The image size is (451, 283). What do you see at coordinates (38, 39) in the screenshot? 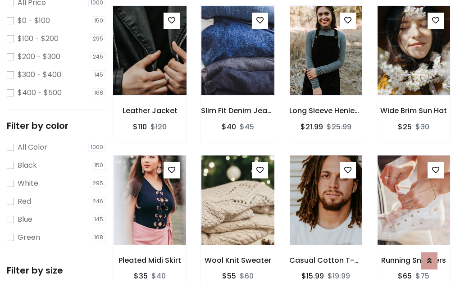
I see `label: $100 - $200` at bounding box center [38, 39].